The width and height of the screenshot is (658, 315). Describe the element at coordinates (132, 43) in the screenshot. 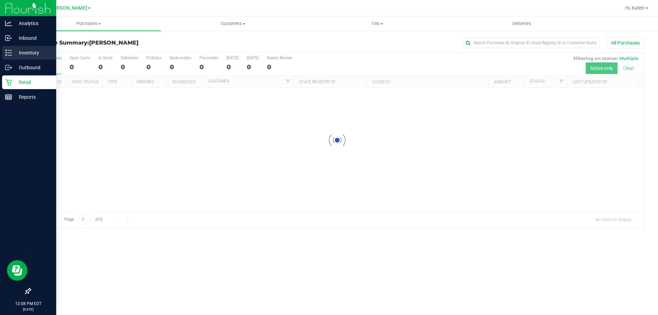

I see `h3: Purchase Summary:` at that location.